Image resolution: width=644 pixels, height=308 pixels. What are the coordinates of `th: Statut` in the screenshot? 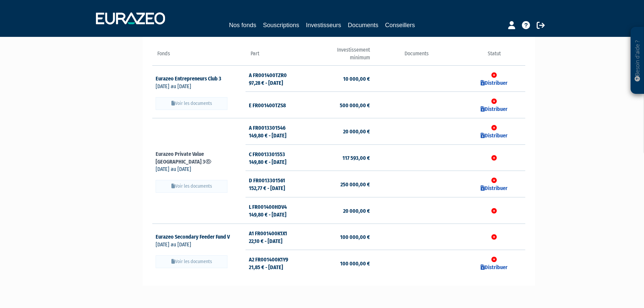 It's located at (494, 56).